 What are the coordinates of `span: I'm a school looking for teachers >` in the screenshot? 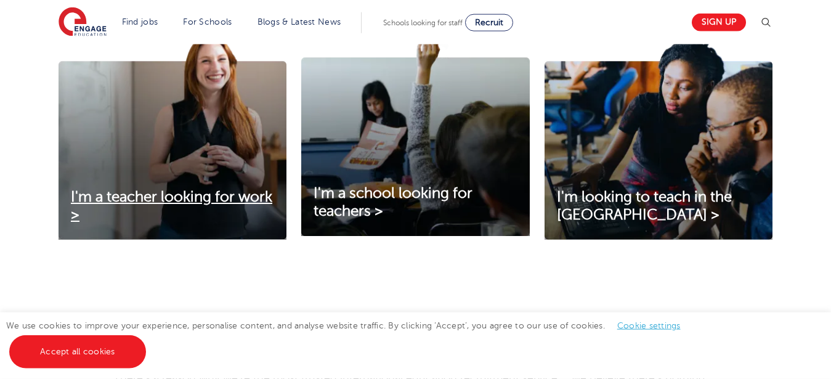 It's located at (393, 202).